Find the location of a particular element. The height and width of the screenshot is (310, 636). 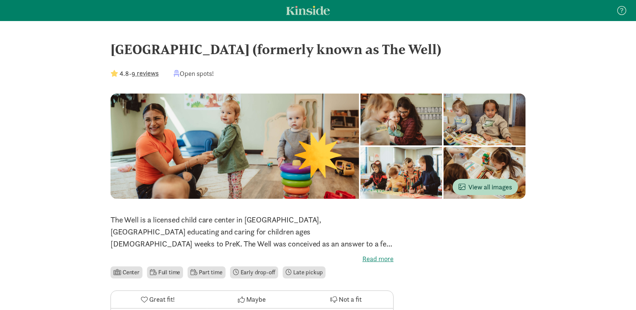

span: Not a fit is located at coordinates (350, 299).